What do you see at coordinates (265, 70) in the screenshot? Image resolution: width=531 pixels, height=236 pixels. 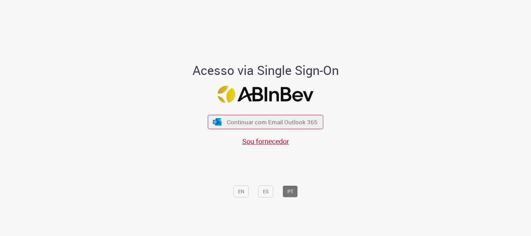 I see `h1: Acesso via Single Sign-On` at bounding box center [265, 70].